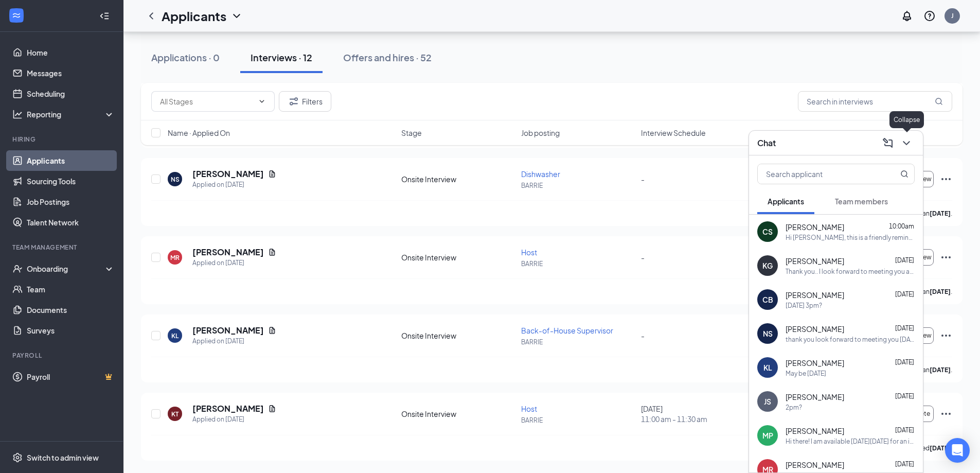 The height and width of the screenshot is (473, 980). What do you see at coordinates (906, 143) in the screenshot?
I see `button: ChevronDown` at bounding box center [906, 143].